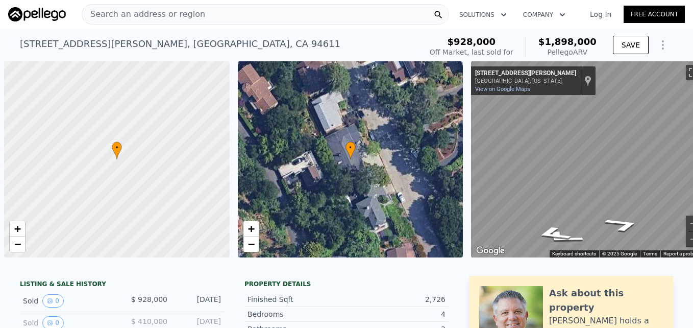 The height and width of the screenshot is (328, 693). Describe the element at coordinates (396, 299) in the screenshot. I see `div: 2,726` at that location.